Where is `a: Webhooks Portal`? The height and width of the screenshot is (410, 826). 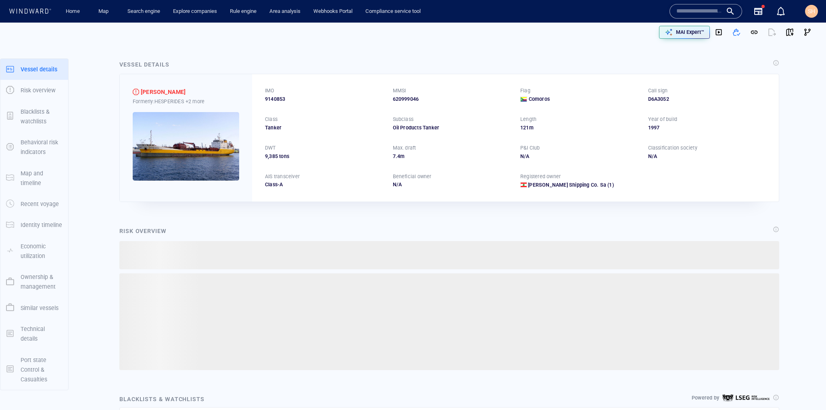 a: Webhooks Portal is located at coordinates (333, 11).